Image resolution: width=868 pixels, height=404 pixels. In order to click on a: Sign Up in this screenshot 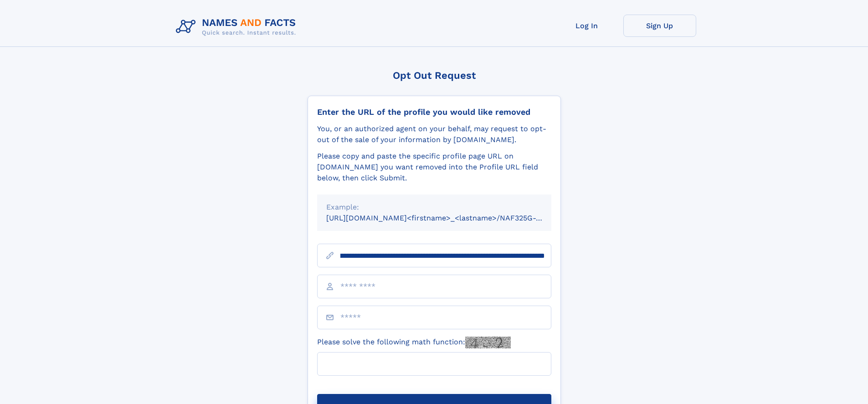, I will do `click(660, 26)`.